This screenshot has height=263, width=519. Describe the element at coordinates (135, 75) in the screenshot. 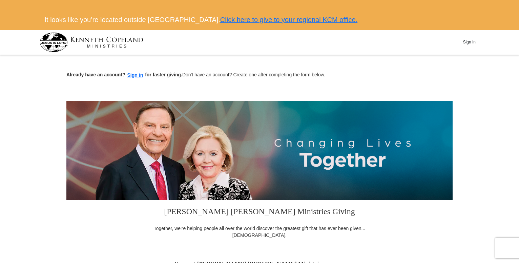

I see `button: Sign in` at that location.